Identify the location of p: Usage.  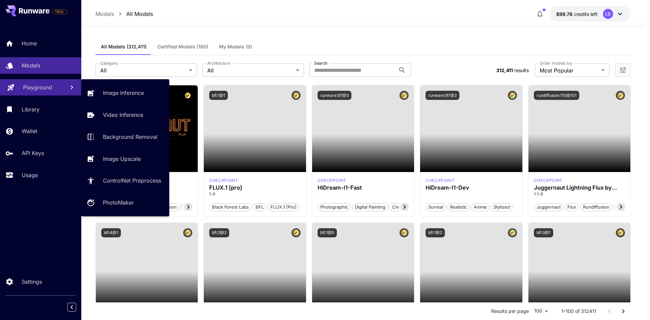
(30, 175).